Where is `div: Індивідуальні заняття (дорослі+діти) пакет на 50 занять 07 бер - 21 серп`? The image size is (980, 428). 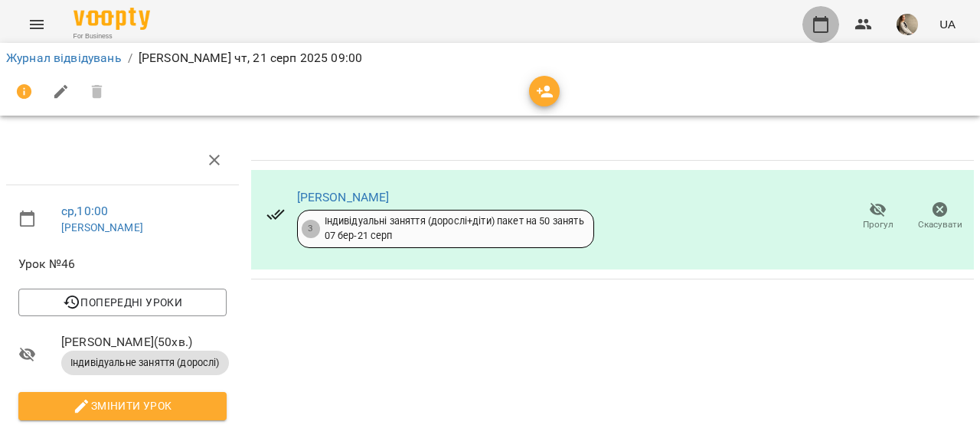
div: Індивідуальні заняття (дорослі+діти) пакет на 50 занять 07 бер - 21 серп is located at coordinates (454, 228).